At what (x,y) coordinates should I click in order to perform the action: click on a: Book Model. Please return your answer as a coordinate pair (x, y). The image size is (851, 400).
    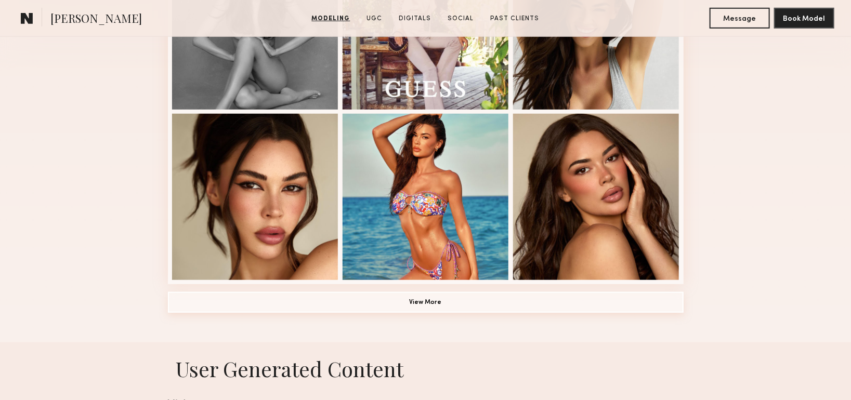
    Looking at the image, I should click on (804, 18).